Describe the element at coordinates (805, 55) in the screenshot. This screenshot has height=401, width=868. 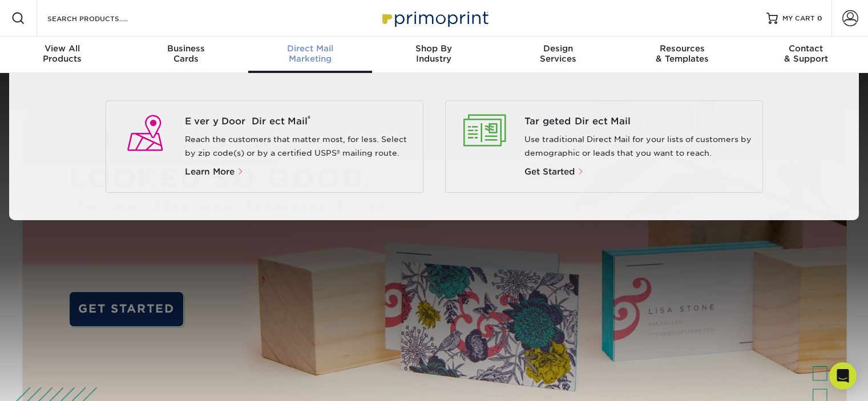
I see `a: Contact& Support` at that location.